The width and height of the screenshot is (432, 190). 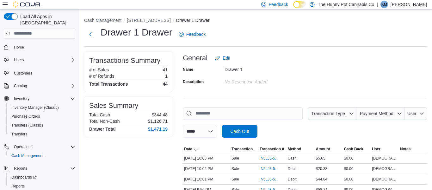 I want to click on h6: # of Sales, so click(x=99, y=70).